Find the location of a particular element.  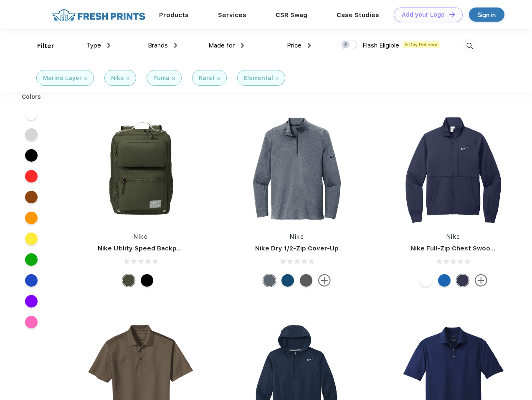

div: Gym Blue is located at coordinates (288, 280).